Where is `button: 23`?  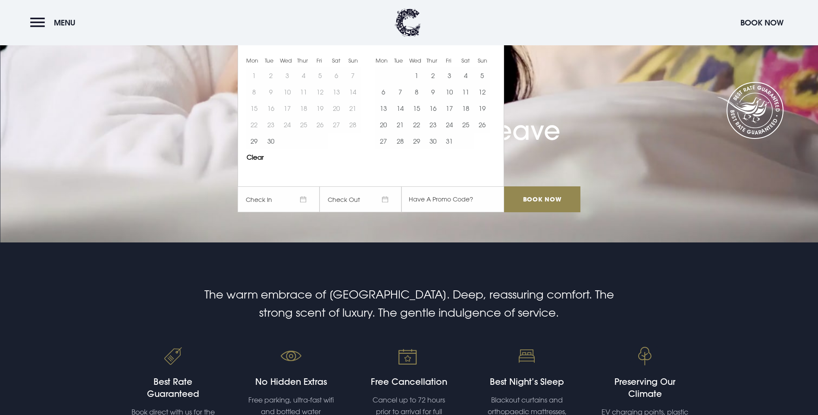
button: 23 is located at coordinates (433, 125).